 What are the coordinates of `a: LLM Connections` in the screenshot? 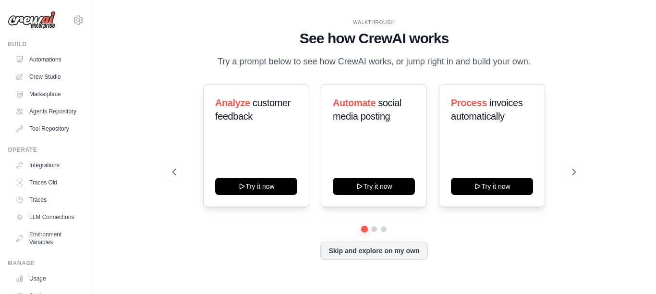 It's located at (48, 217).